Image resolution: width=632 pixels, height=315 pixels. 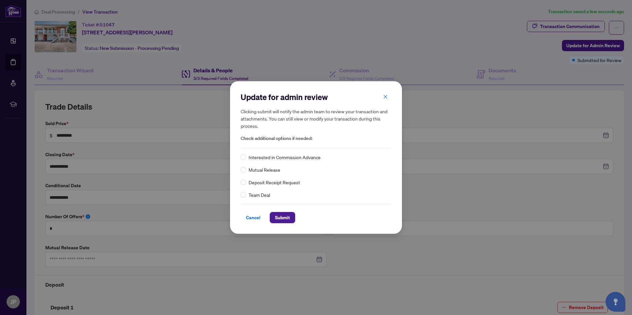 I want to click on span: Deposit Receipt Request, so click(x=274, y=182).